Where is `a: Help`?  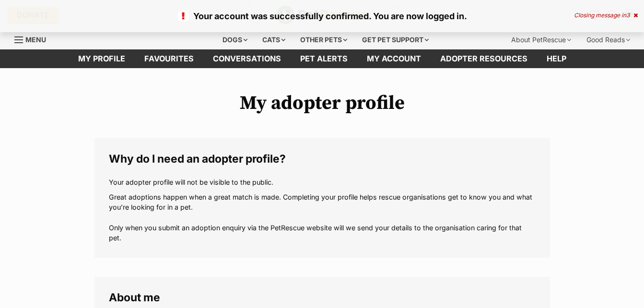
a: Help is located at coordinates (557, 59).